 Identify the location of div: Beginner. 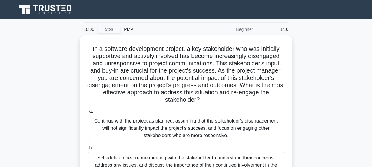
(230, 29).